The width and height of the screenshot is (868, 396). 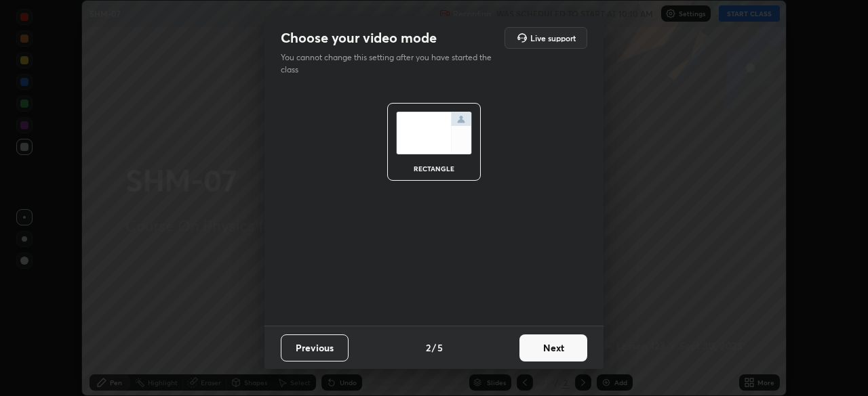 What do you see at coordinates (390, 64) in the screenshot?
I see `p: You cannot change this setting after you have started the class` at bounding box center [390, 64].